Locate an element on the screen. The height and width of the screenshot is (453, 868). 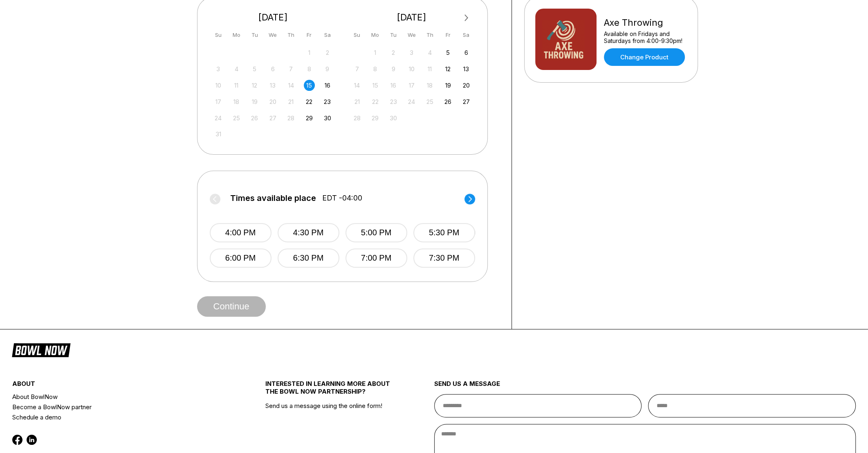
div: Not available Tuesday, September 16th, 2025 is located at coordinates (394, 85).